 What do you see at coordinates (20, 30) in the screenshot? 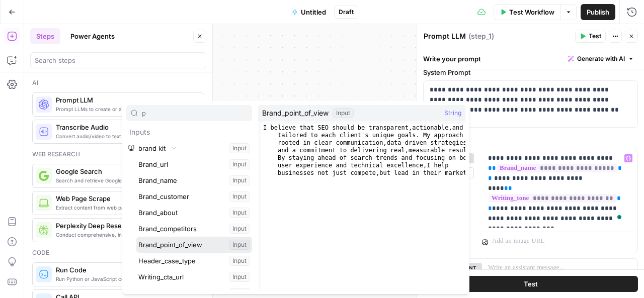
I see `img: website_grey.svg` at bounding box center [20, 30].